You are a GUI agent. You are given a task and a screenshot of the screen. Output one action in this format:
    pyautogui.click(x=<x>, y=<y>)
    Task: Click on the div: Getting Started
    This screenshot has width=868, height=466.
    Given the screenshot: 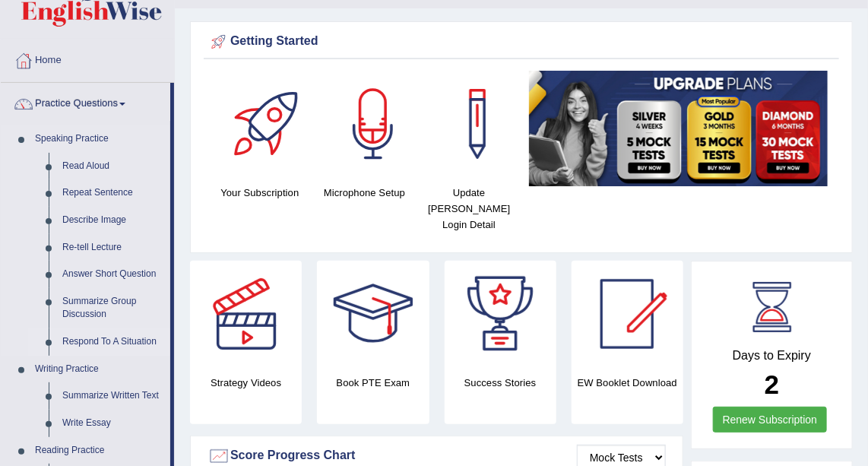 What is the action you would take?
    pyautogui.click(x=521, y=42)
    